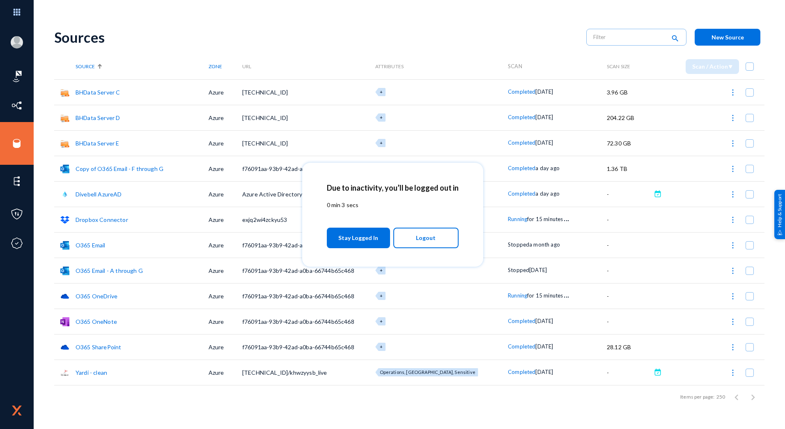 The height and width of the screenshot is (429, 785). What do you see at coordinates (392, 188) in the screenshot?
I see `h2: Due to inactivity, you’ll be logged out in` at bounding box center [392, 188].